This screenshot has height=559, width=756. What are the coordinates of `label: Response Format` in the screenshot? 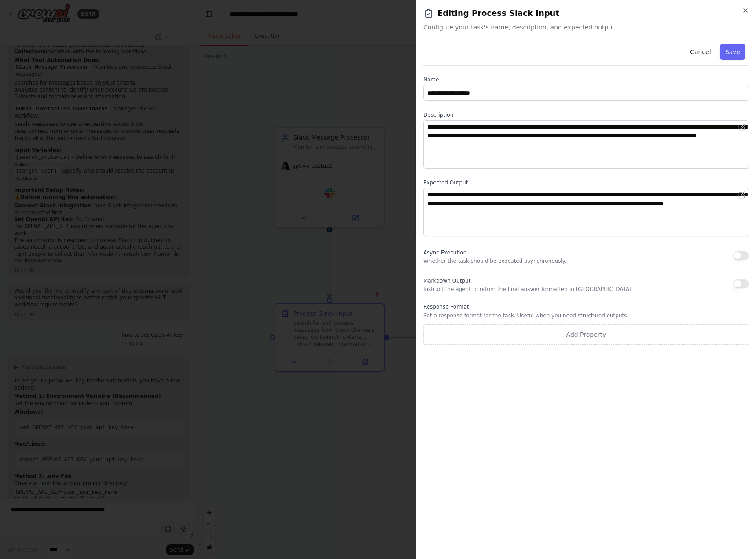 It's located at (586, 307).